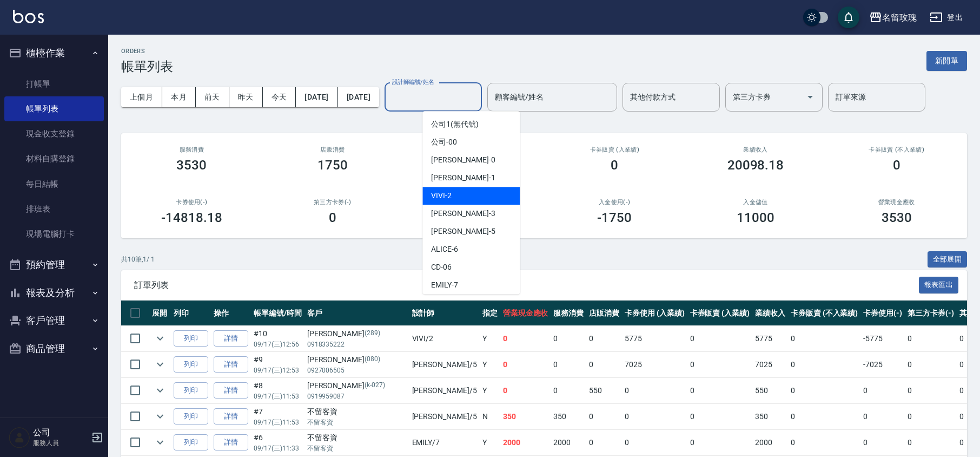  Describe the element at coordinates (526, 416) in the screenshot. I see `td: 350` at that location.